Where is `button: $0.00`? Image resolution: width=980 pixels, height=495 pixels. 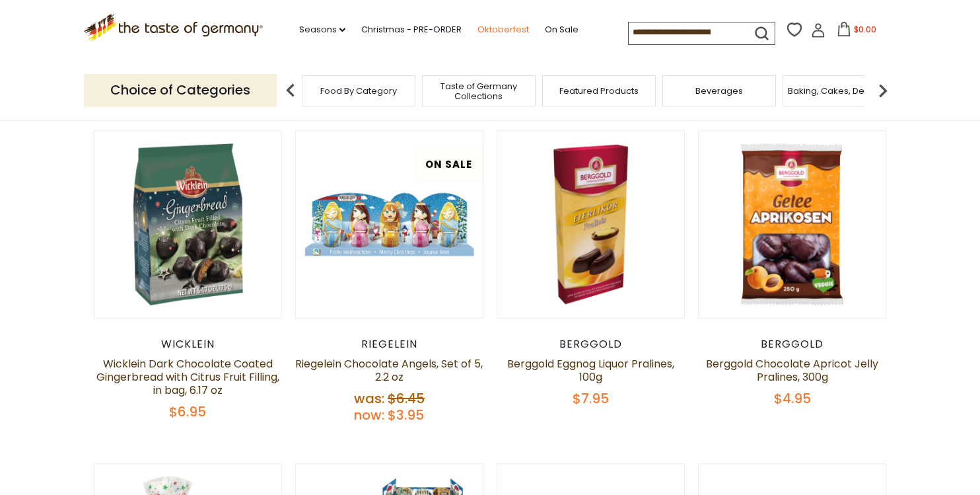 button: $0.00 is located at coordinates (856, 31).